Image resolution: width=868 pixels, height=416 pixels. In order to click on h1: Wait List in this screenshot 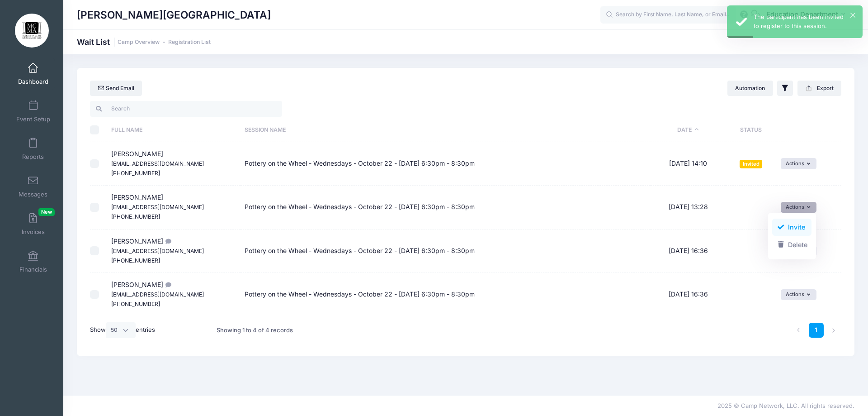, I will do `click(144, 42)`.